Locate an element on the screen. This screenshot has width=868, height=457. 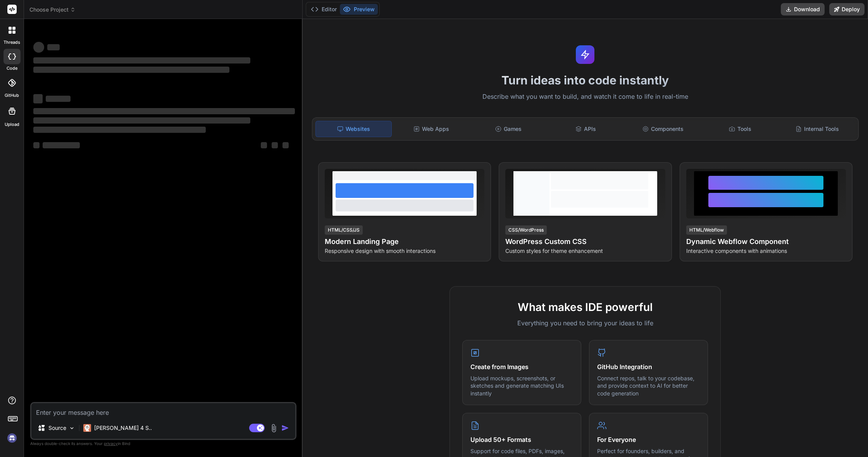
div: Websites is located at coordinates (353, 129).